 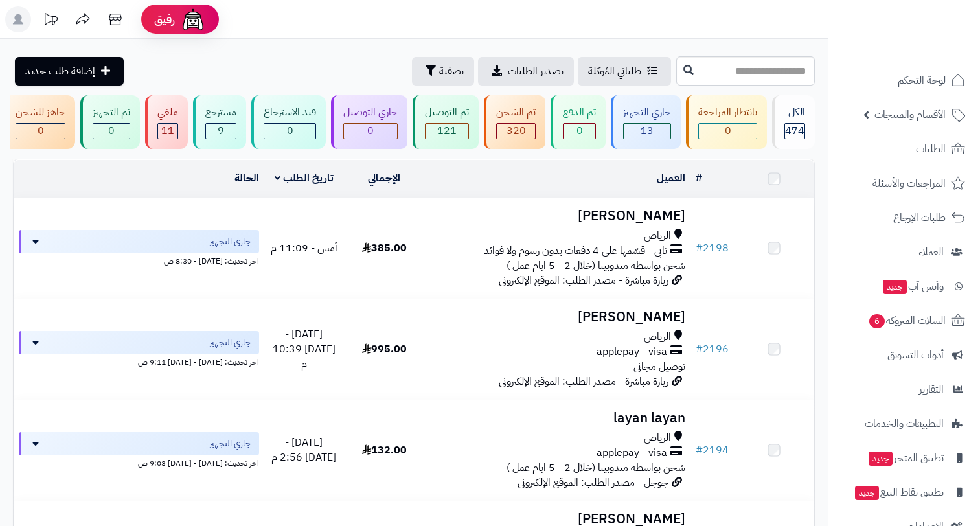 What do you see at coordinates (932, 389) in the screenshot?
I see `span: التقارير` at bounding box center [932, 389].